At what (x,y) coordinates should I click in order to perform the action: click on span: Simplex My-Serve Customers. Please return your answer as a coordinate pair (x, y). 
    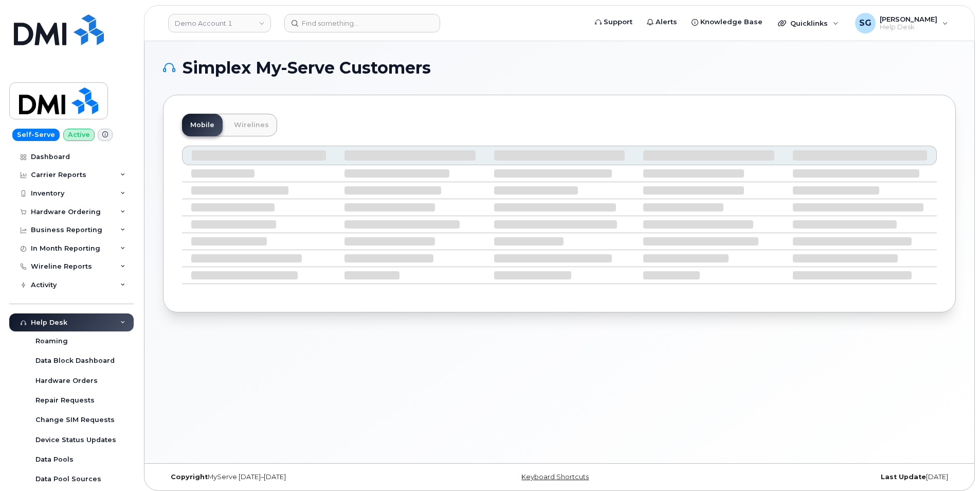
    Looking at the image, I should click on (306, 68).